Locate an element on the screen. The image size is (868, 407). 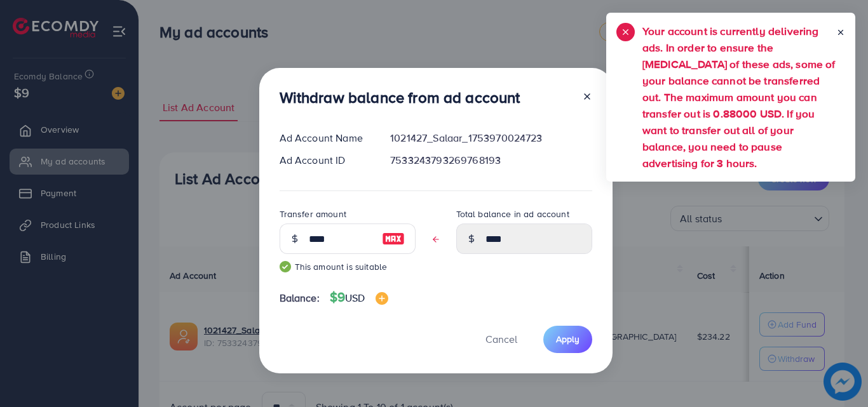
button: Apply is located at coordinates (568, 339).